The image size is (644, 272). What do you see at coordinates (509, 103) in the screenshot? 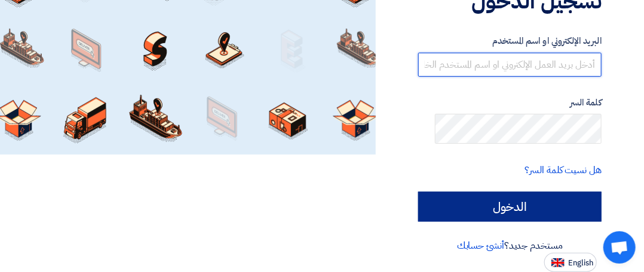
I see `label: كلمة السر` at bounding box center [509, 103].